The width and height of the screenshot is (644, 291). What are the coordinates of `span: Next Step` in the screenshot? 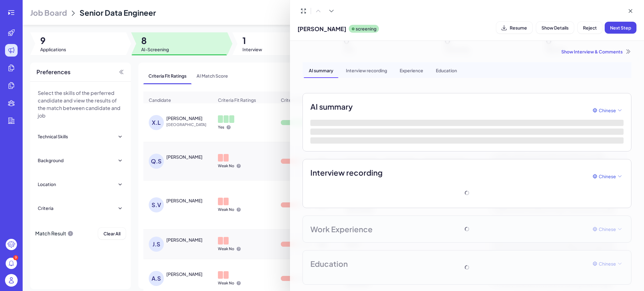 It's located at (620, 27).